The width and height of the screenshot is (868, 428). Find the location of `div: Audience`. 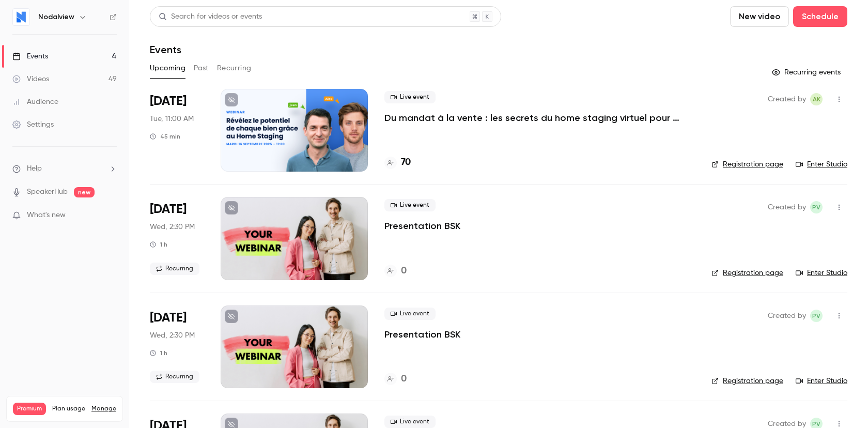

div: Audience is located at coordinates (35, 102).